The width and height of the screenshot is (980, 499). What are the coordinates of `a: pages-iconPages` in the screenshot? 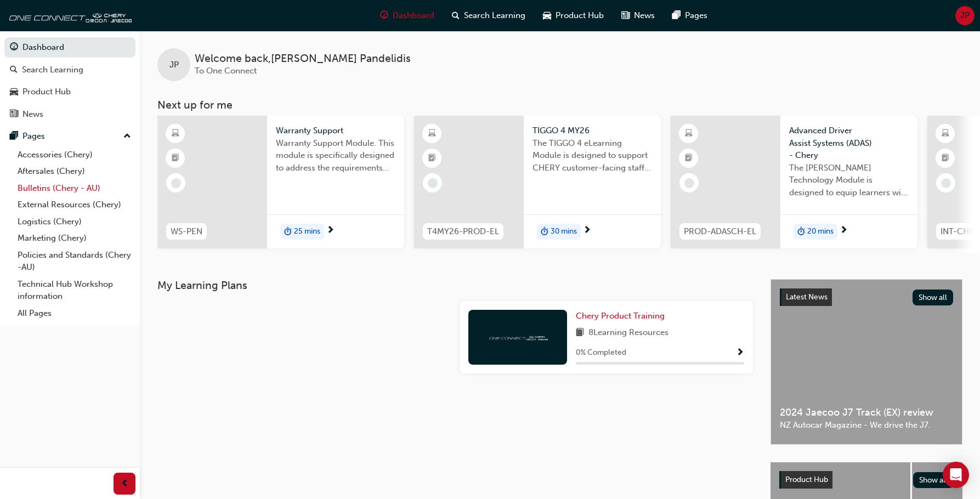 It's located at (690, 15).